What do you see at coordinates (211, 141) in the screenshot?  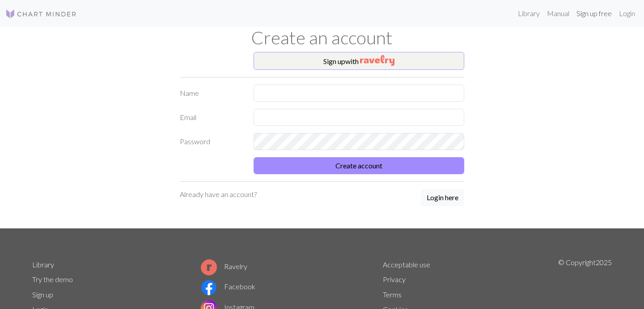 I see `label: Password` at bounding box center [211, 141].